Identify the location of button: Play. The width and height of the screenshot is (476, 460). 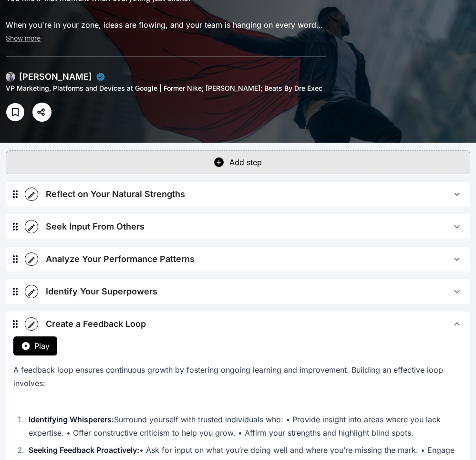
(36, 346).